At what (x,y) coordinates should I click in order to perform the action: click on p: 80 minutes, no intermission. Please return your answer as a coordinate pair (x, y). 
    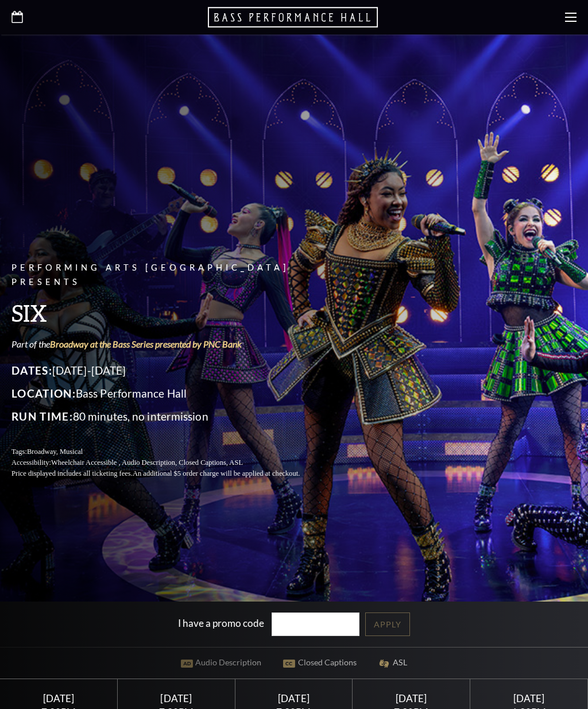
    Looking at the image, I should click on (169, 417).